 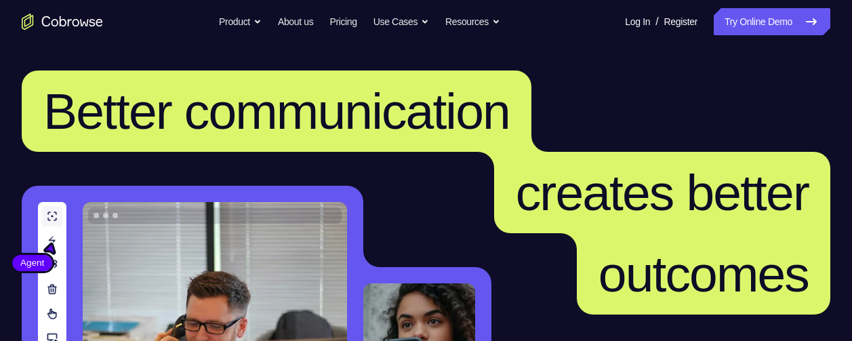 What do you see at coordinates (343, 22) in the screenshot?
I see `a: Pricing` at bounding box center [343, 22].